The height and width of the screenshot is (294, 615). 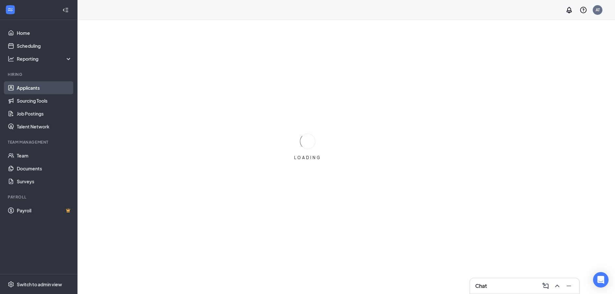 I want to click on div: Reporting, so click(x=45, y=59).